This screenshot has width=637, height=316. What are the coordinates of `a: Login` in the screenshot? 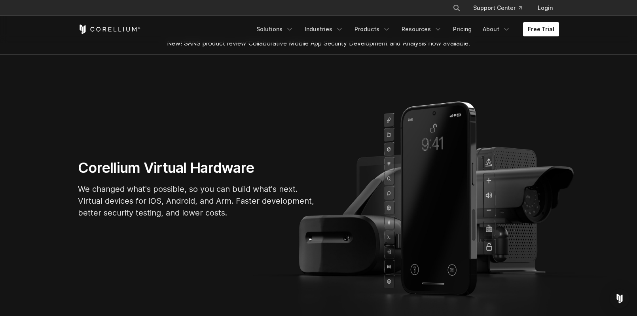 It's located at (545, 8).